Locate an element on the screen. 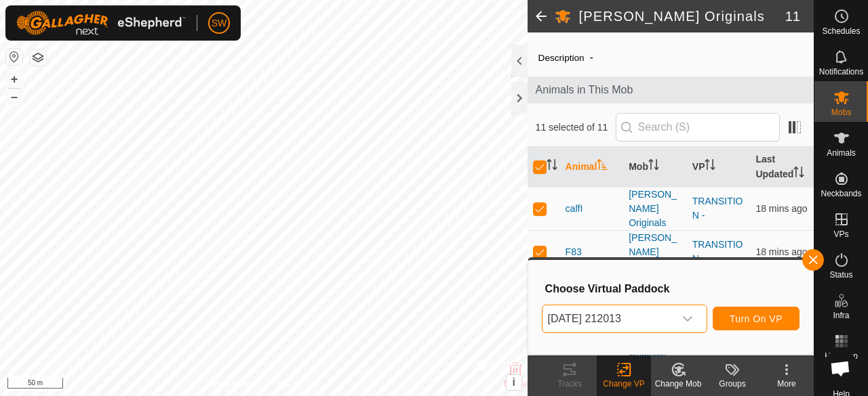 The width and height of the screenshot is (868, 396). span: 11 is located at coordinates (793, 16).